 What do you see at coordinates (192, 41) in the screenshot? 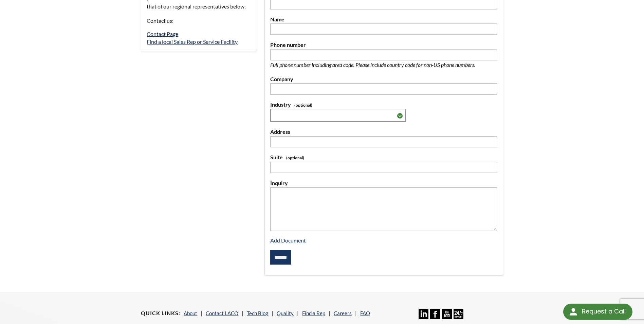
I see `a: Find a local Sales Rep or Service Facility` at bounding box center [192, 41].